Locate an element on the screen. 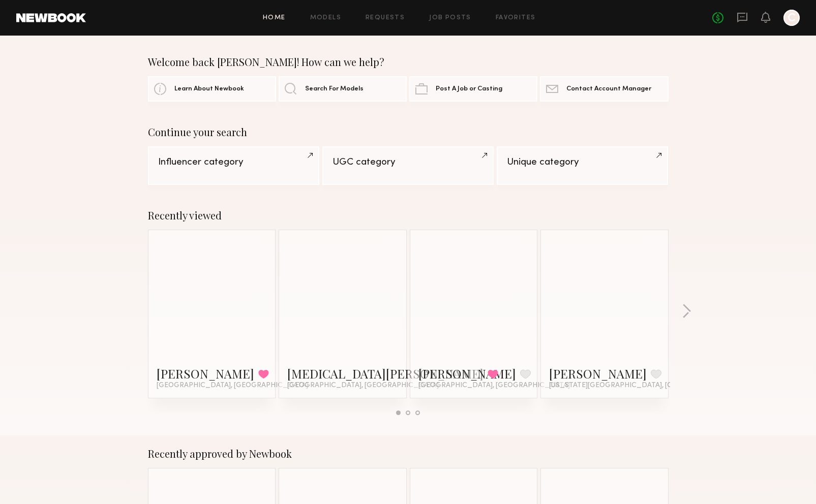 The image size is (816, 504). div: Unique category is located at coordinates (583, 162).